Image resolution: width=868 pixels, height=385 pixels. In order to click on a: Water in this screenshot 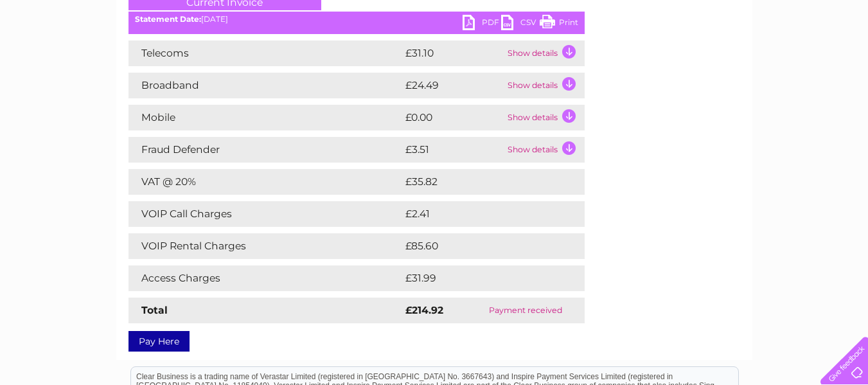, I will do `click(654, 59)`.